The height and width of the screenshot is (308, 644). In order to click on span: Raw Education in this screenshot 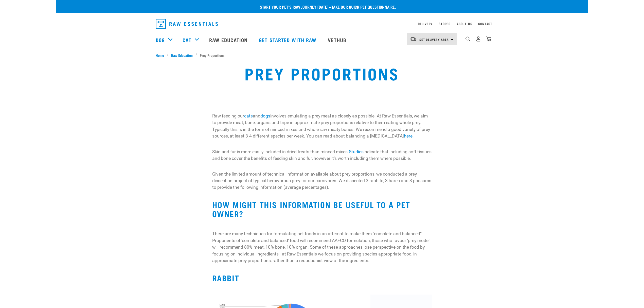, I will do `click(182, 55)`.